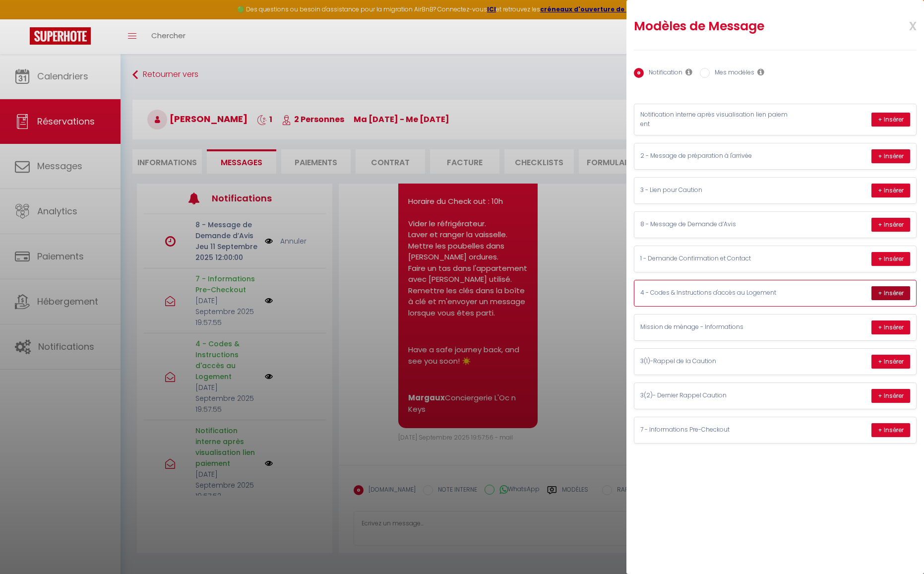 The image size is (924, 574). Describe the element at coordinates (715, 362) in the screenshot. I see `p: 3(1)-Rappel de la Caution` at that location.